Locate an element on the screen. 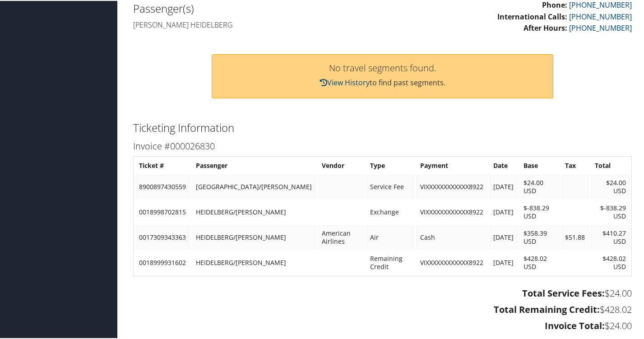 The width and height of the screenshot is (644, 339). th: Tax is located at coordinates (575, 165).